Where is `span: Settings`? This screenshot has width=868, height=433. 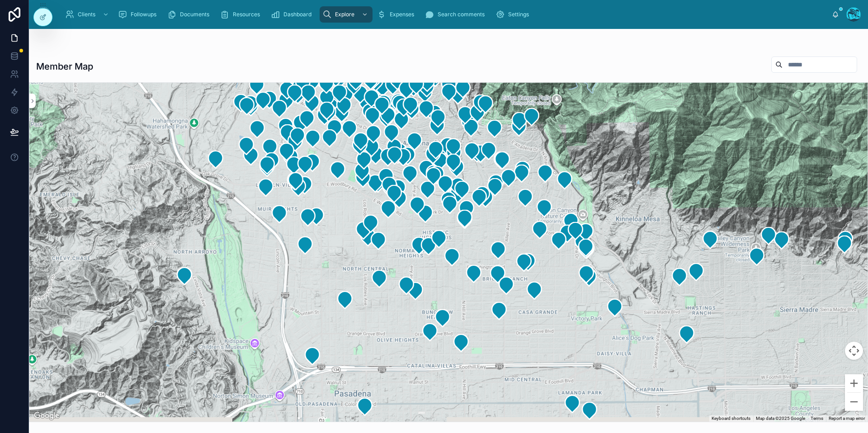
span: Settings is located at coordinates (519, 14).